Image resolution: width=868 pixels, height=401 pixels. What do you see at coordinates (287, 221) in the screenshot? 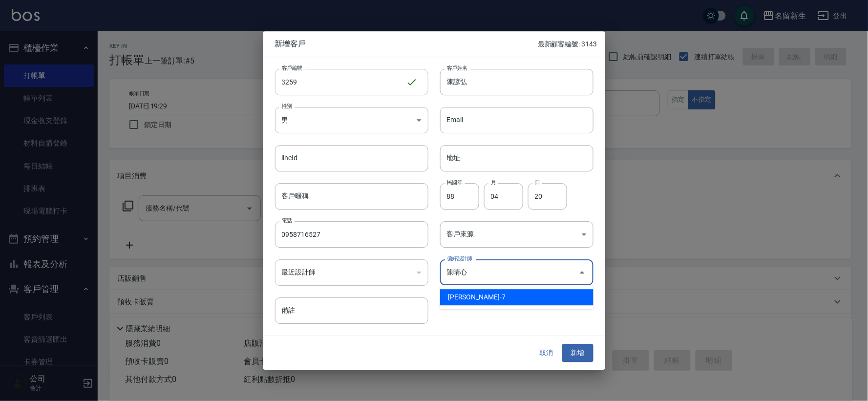
I see `label: 電話` at bounding box center [287, 221].